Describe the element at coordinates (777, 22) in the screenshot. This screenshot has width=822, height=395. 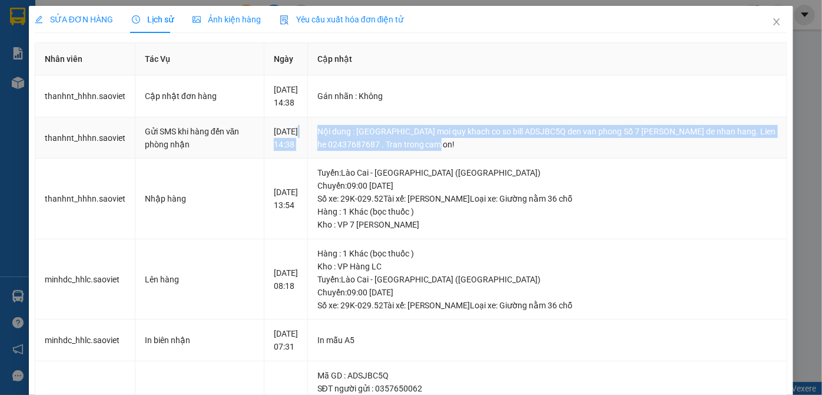
I see `span: close` at that location.